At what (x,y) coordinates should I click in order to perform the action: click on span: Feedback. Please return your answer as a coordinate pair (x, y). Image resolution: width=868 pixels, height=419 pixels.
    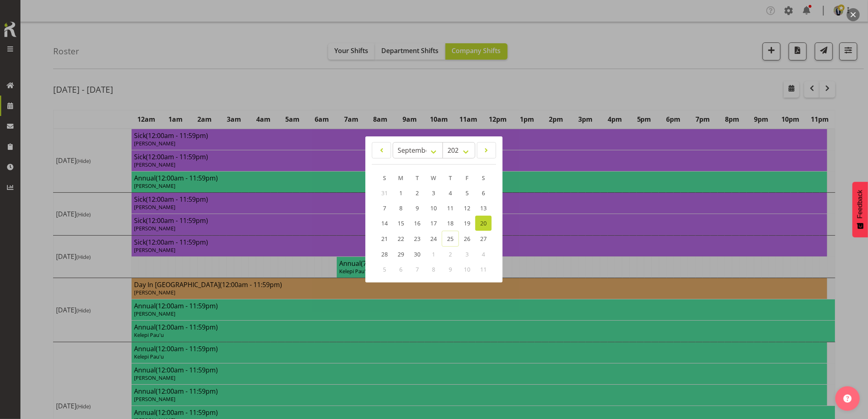
    Looking at the image, I should click on (861, 204).